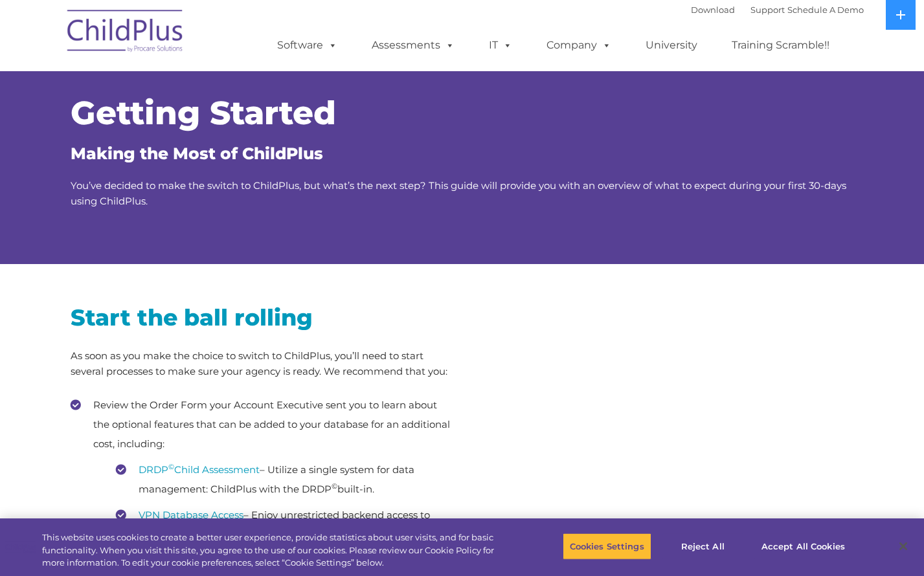 The image size is (924, 576). Describe the element at coordinates (125, 33) in the screenshot. I see `img: ChildPlus by Procare Solutions` at that location.